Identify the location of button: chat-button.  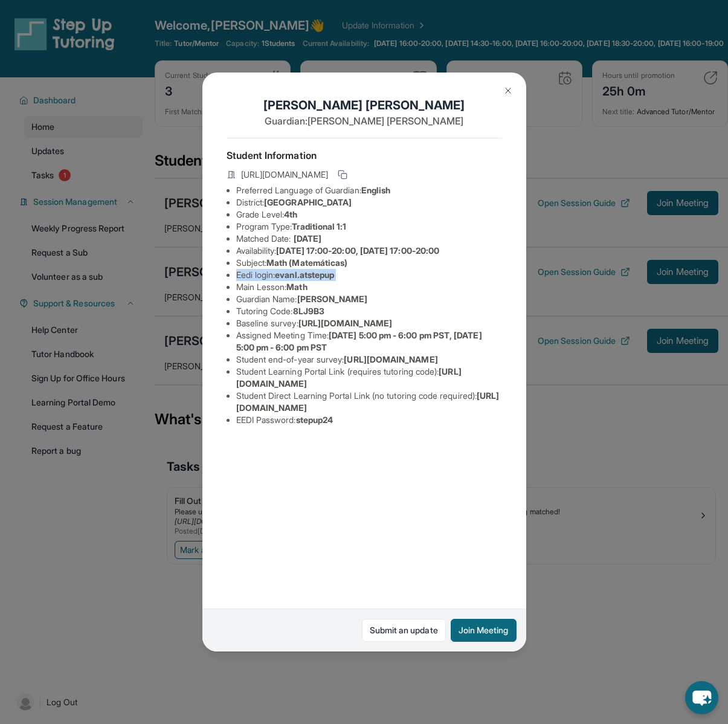
(702, 697).